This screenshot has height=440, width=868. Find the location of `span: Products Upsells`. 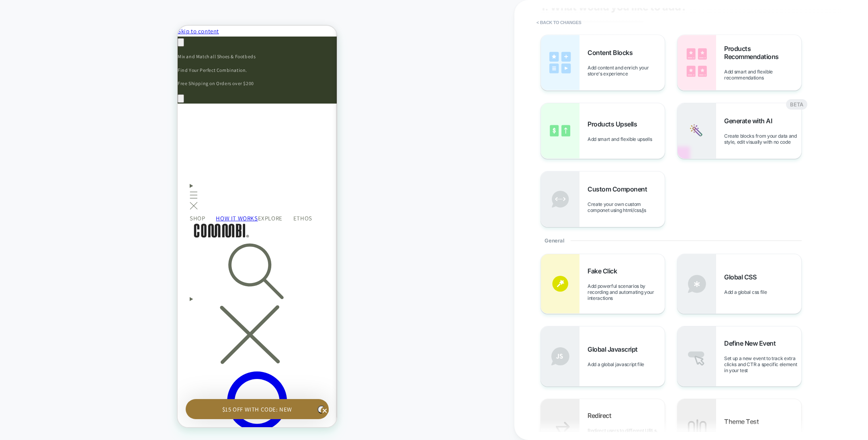

span: Products Upsells is located at coordinates (614, 124).